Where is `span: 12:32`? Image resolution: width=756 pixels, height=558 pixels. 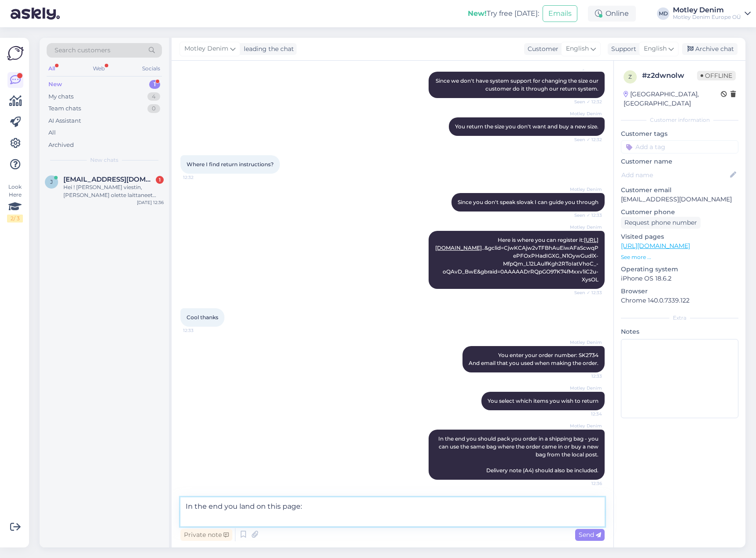 span: 12:32 is located at coordinates (199, 177).